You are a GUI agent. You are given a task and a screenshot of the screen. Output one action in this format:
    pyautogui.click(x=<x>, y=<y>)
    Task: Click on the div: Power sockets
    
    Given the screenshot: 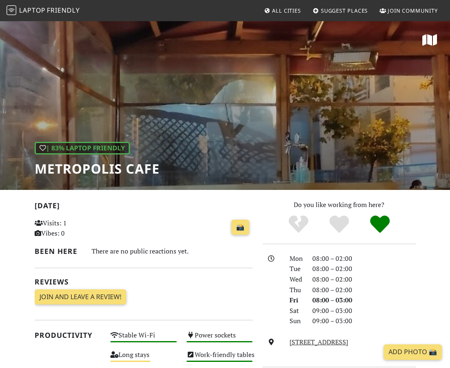 What is the action you would take?
    pyautogui.click(x=219, y=339)
    